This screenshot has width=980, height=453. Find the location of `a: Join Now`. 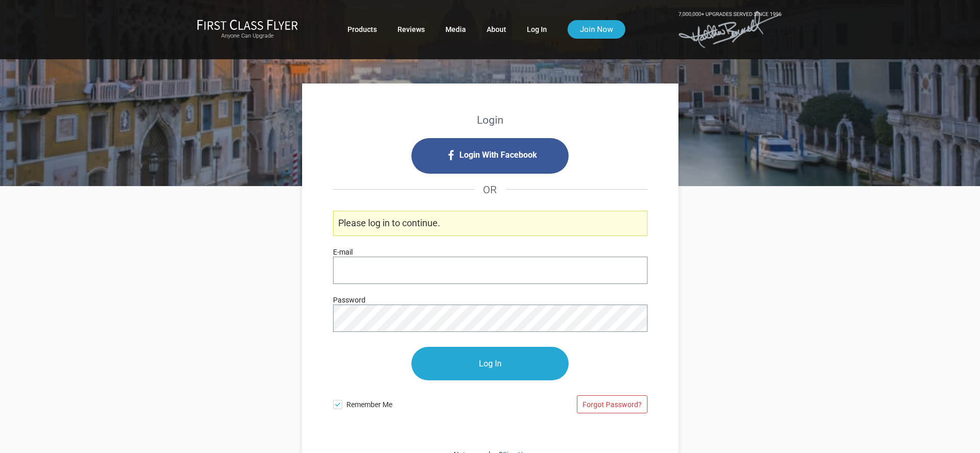

a: Join Now is located at coordinates (596, 30).